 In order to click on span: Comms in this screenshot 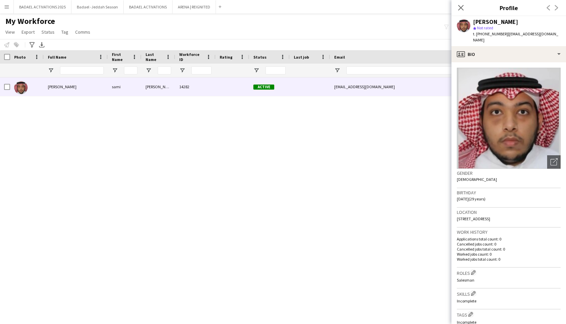, I will do `click(82, 32)`.